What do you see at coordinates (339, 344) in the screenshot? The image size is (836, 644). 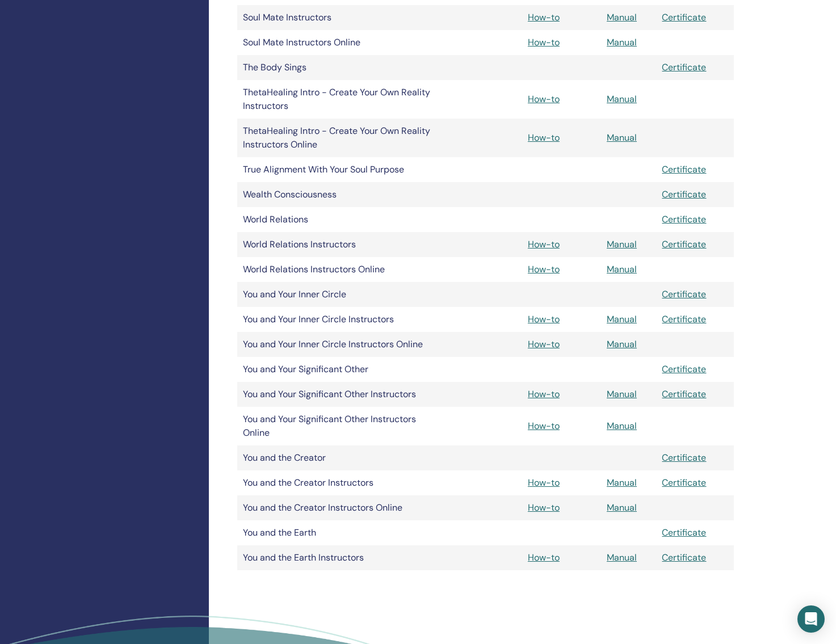 I see `td: You and Your Inner Circle Instructors Online` at bounding box center [339, 344].